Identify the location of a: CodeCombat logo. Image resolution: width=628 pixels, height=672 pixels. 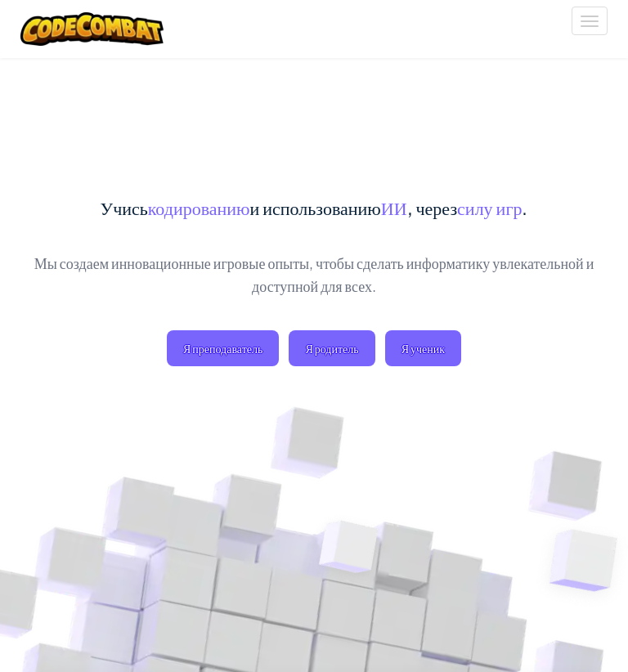
(91, 29).